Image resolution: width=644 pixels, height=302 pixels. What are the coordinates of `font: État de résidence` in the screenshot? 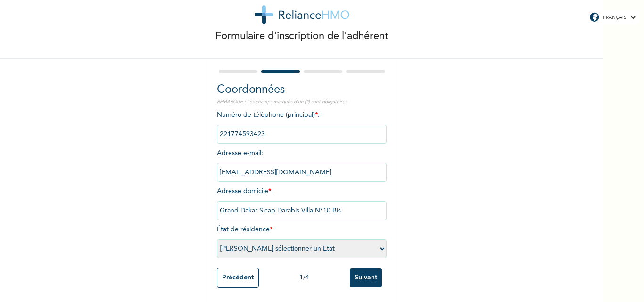 It's located at (243, 230).